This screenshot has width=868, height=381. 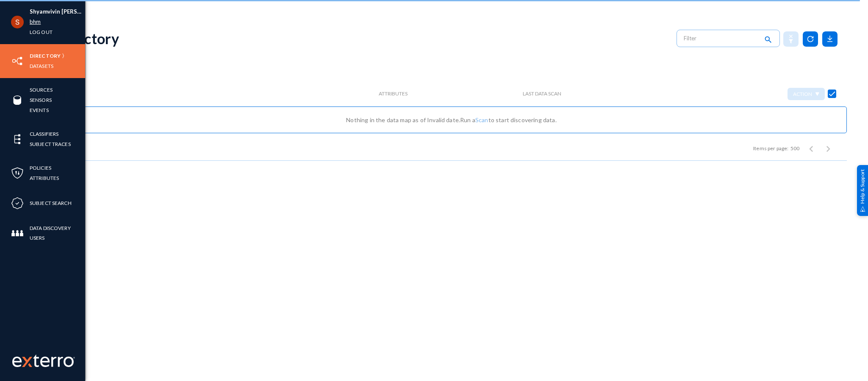 I want to click on img: exterro-work-mark.svg, so click(x=44, y=361).